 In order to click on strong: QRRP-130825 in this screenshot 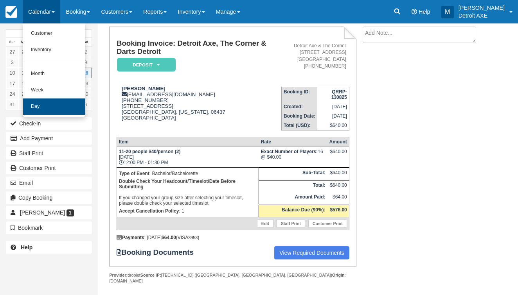, I will do `click(339, 95)`.